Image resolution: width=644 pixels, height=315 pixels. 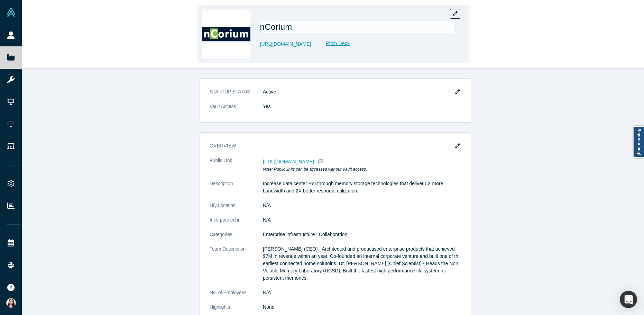 I want to click on dd: Active, so click(x=362, y=91).